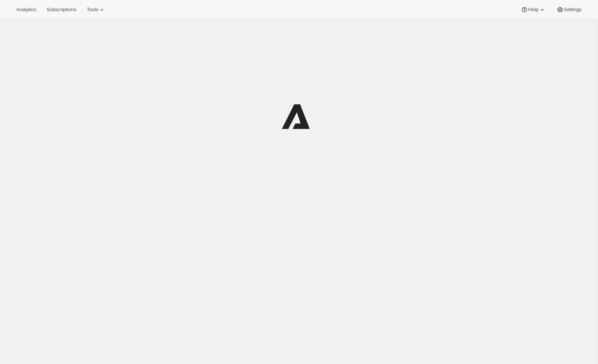 The height and width of the screenshot is (364, 598). What do you see at coordinates (96, 10) in the screenshot?
I see `button: Tools` at bounding box center [96, 10].